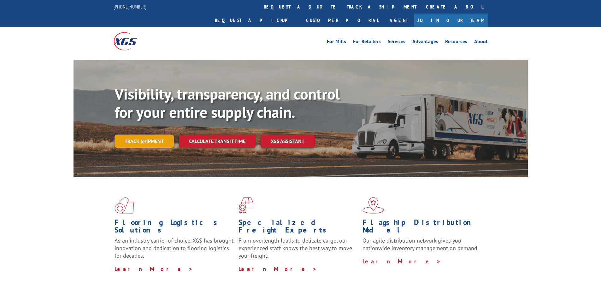 The height and width of the screenshot is (287, 601). Describe the element at coordinates (217, 141) in the screenshot. I see `a: Calculate transit time` at that location.